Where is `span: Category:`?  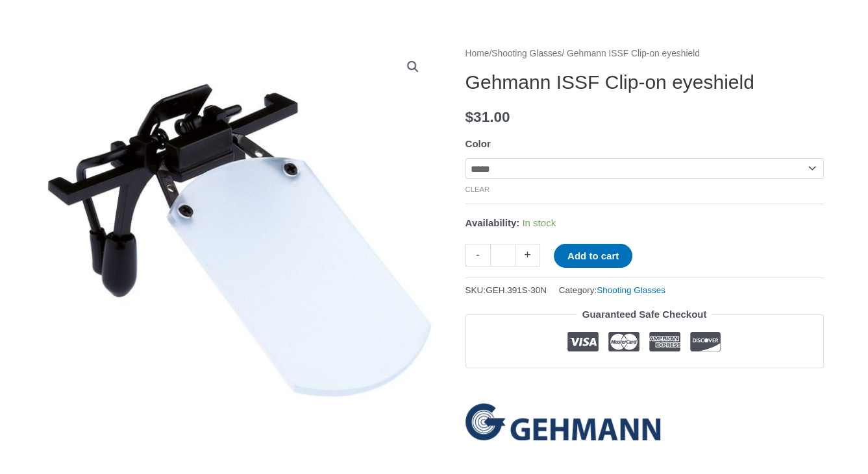 span: Category: is located at coordinates (612, 290).